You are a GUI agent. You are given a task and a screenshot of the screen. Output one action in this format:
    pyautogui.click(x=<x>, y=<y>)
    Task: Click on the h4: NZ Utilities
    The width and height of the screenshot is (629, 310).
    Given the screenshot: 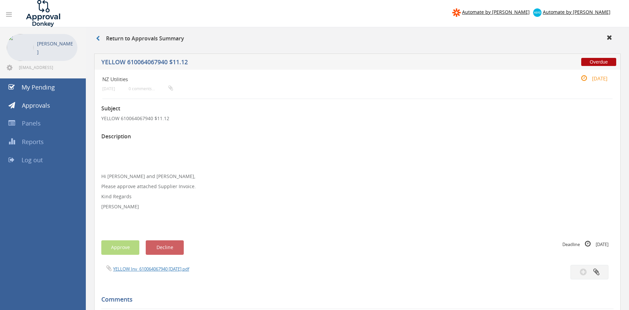 What is the action you would take?
    pyautogui.click(x=315, y=79)
    